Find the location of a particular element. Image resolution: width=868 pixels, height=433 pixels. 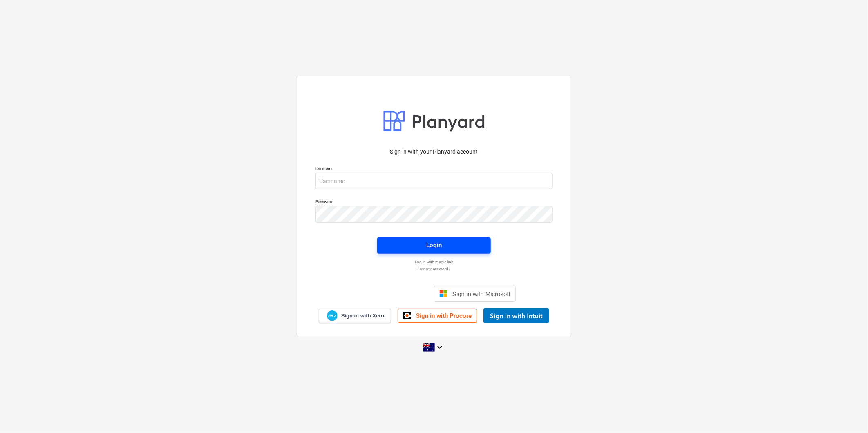

p: Sign in with your Planyard account is located at coordinates (434, 151).